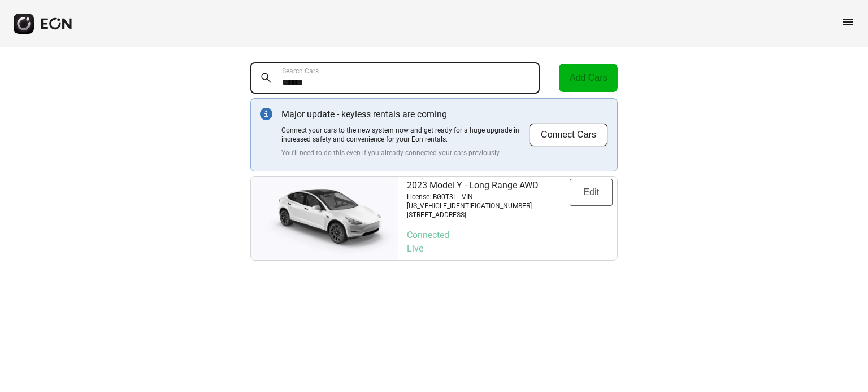 This screenshot has width=868, height=392. I want to click on button: Connect Cars, so click(568, 135).